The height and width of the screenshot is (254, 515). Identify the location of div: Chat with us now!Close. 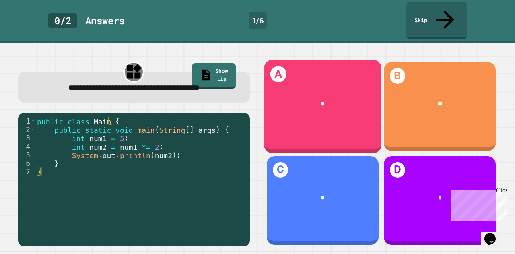
(29, 27).